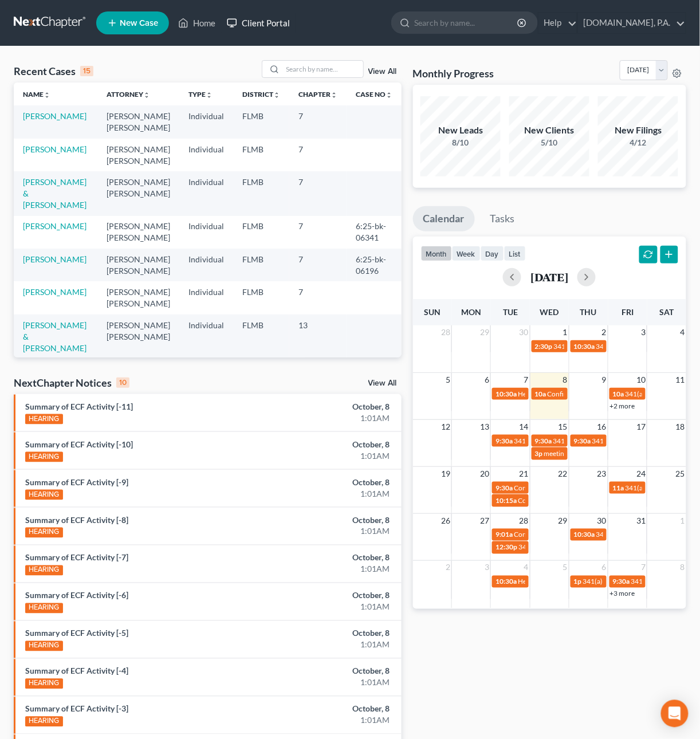 This screenshot has height=739, width=700. I want to click on span: 3, so click(643, 332).